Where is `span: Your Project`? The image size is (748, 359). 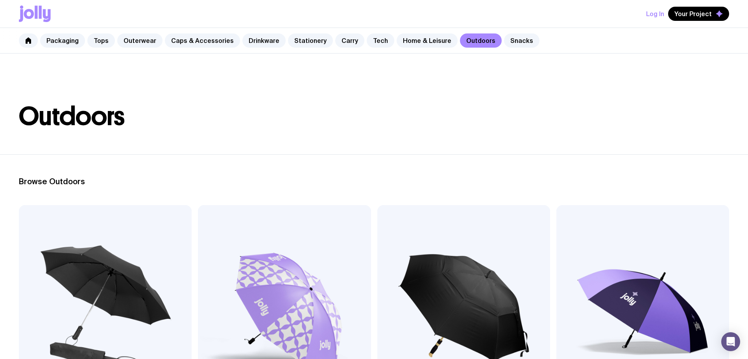
span: Your Project is located at coordinates (693, 14).